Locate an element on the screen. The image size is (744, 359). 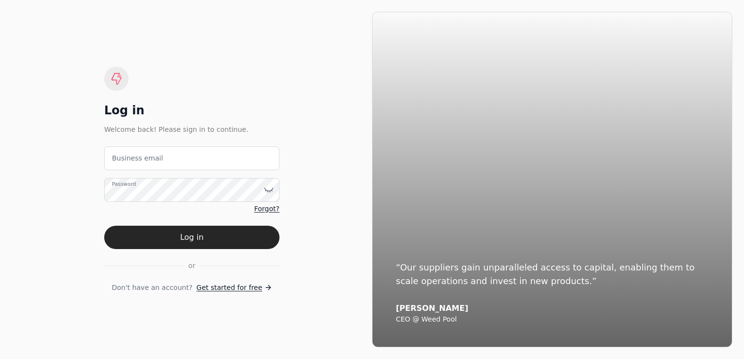
div: CEO @ Weed Pool is located at coordinates (552, 320).